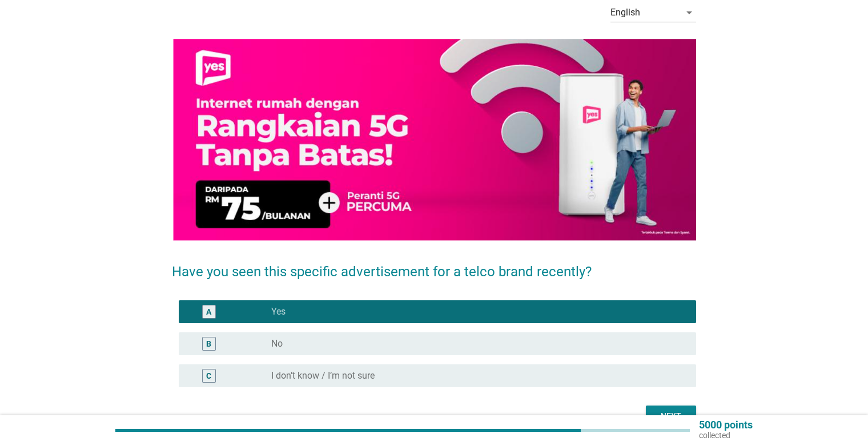 This screenshot has height=445, width=868. What do you see at coordinates (434, 265) in the screenshot?
I see `h2: Have you seen this specific advertisement for a telco brand recently?` at bounding box center [434, 265].